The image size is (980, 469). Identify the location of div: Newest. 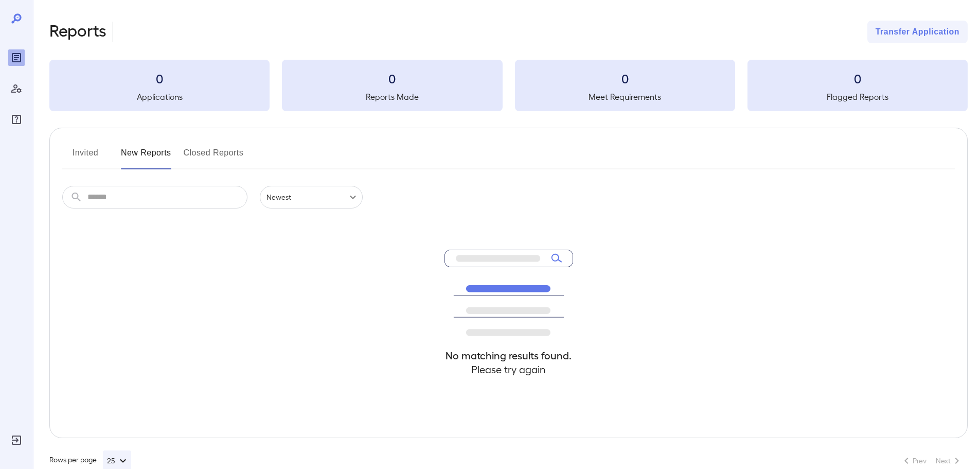
(311, 197).